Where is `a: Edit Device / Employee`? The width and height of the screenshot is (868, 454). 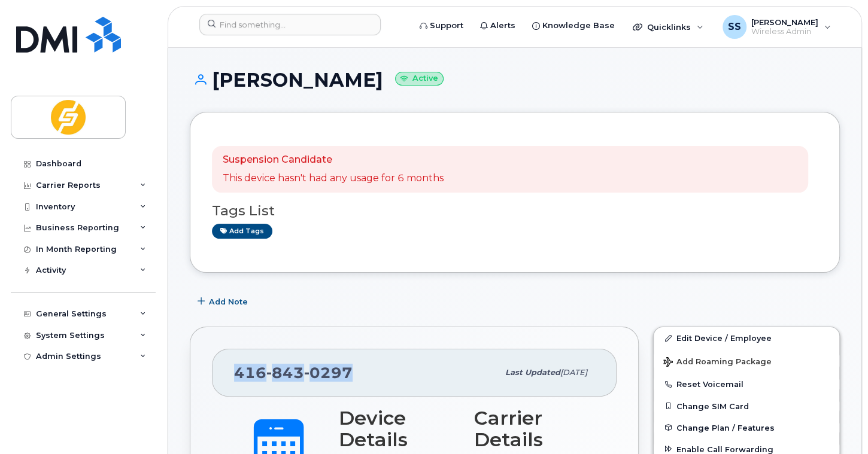 a: Edit Device / Employee is located at coordinates (747, 338).